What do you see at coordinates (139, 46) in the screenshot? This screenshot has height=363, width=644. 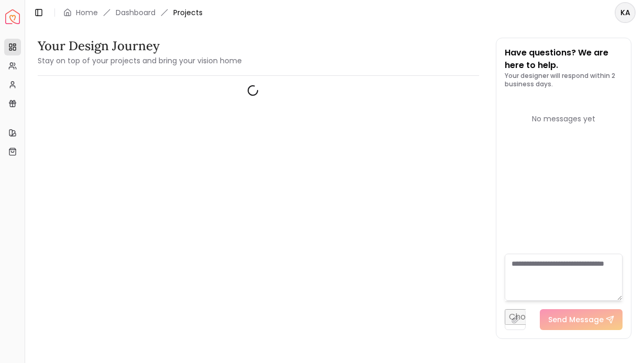 I see `h3: Your Design Journey` at bounding box center [139, 46].